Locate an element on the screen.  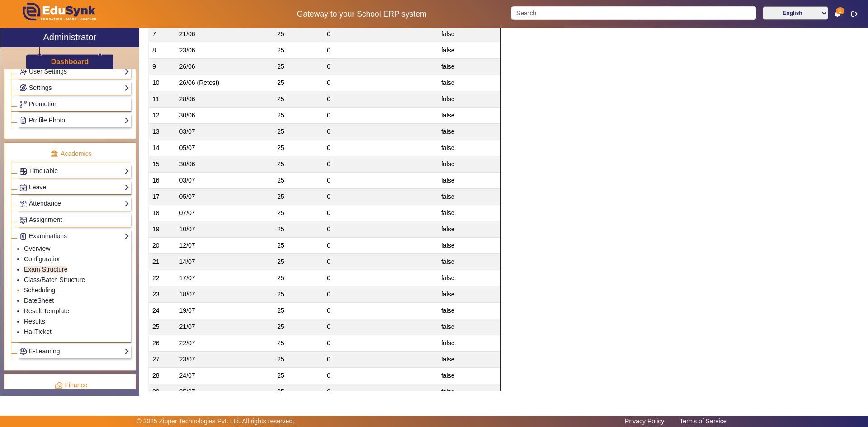
h2: Administrator is located at coordinates (70, 37).